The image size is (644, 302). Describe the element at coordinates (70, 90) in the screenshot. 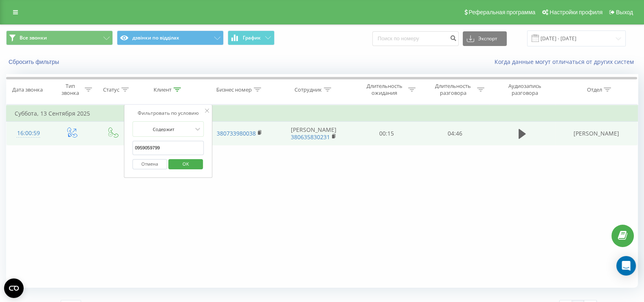

I see `div: Тип звонка` at that location.